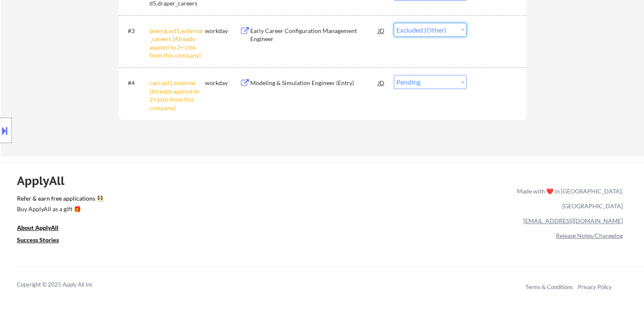 The height and width of the screenshot is (309, 644). I want to click on div: #3, so click(135, 31).